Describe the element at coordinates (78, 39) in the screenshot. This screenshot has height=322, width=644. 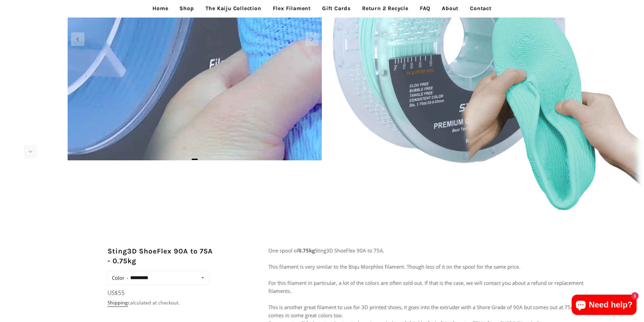
I see `div: Previous slide` at that location.